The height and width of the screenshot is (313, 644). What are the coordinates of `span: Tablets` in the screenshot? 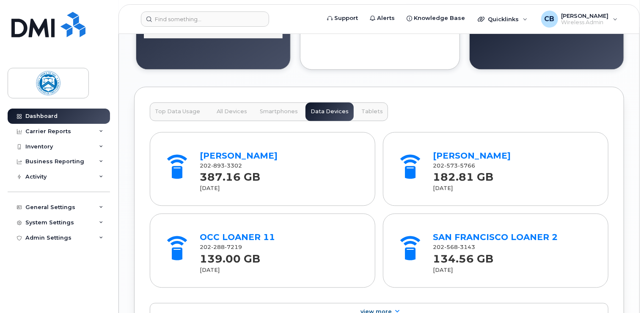 It's located at (372, 111).